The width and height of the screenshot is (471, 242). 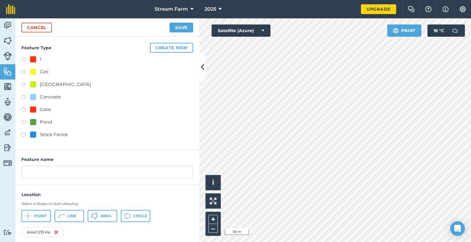 I want to click on img: fieldmargin Logo, so click(x=11, y=9).